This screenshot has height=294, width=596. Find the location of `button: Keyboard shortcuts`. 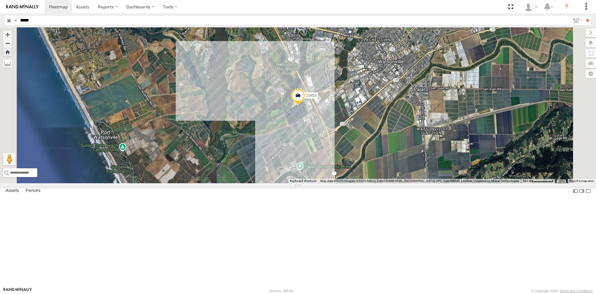

button: Keyboard shortcuts is located at coordinates (304, 181).